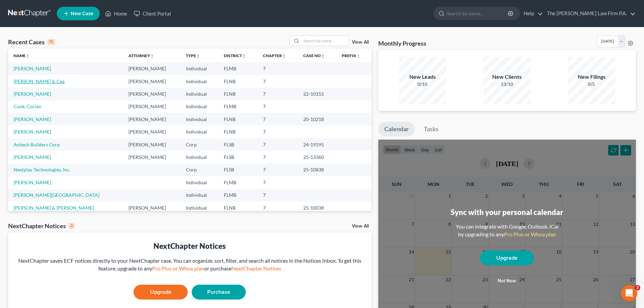  I want to click on div: 15, so click(51, 42).